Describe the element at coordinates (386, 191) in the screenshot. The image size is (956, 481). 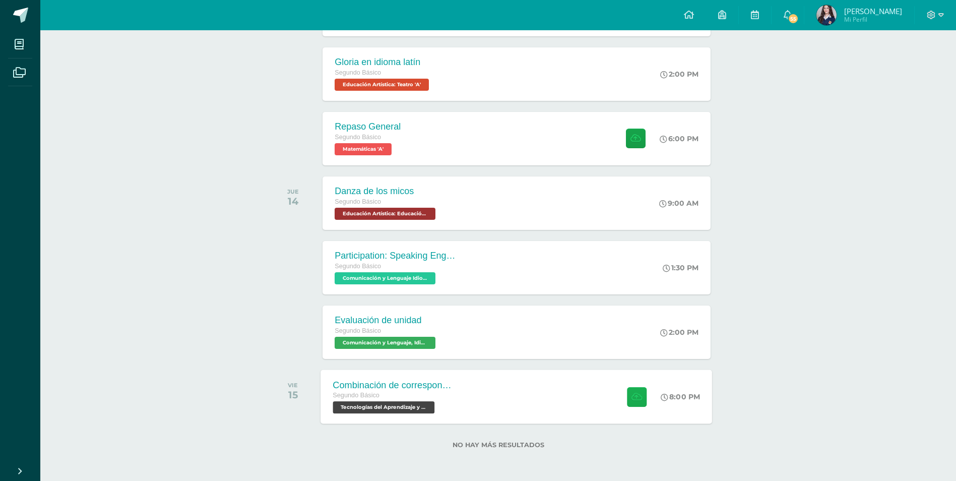
I see `div: Danza de los micos` at that location.